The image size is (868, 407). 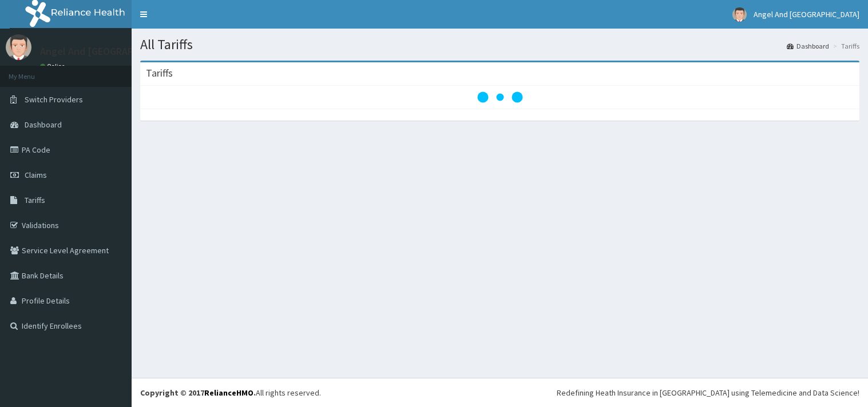 What do you see at coordinates (808, 46) in the screenshot?
I see `a: Dashboard` at bounding box center [808, 46].